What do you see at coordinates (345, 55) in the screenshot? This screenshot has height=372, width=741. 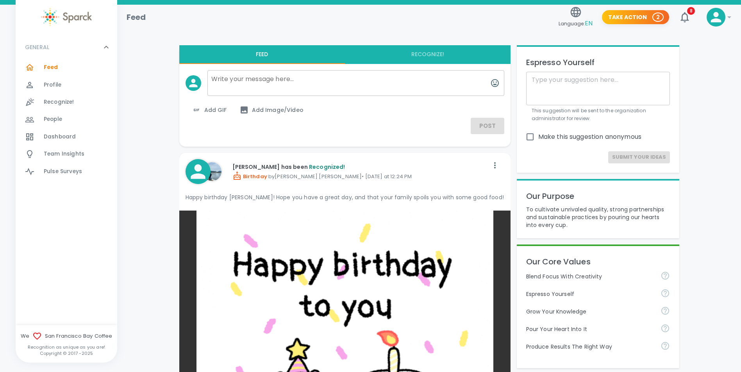 I see `div: interaction tabs` at bounding box center [345, 55].